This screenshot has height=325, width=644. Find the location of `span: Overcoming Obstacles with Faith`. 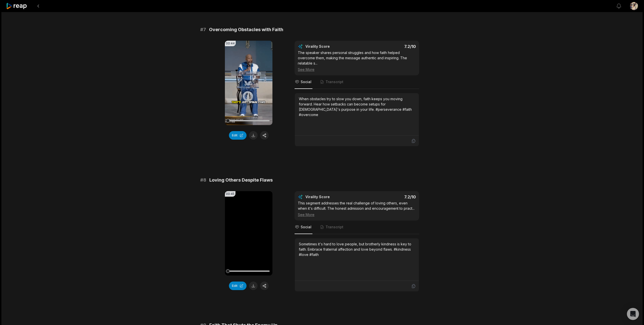

span: Overcoming Obstacles with Faith is located at coordinates (246, 30).